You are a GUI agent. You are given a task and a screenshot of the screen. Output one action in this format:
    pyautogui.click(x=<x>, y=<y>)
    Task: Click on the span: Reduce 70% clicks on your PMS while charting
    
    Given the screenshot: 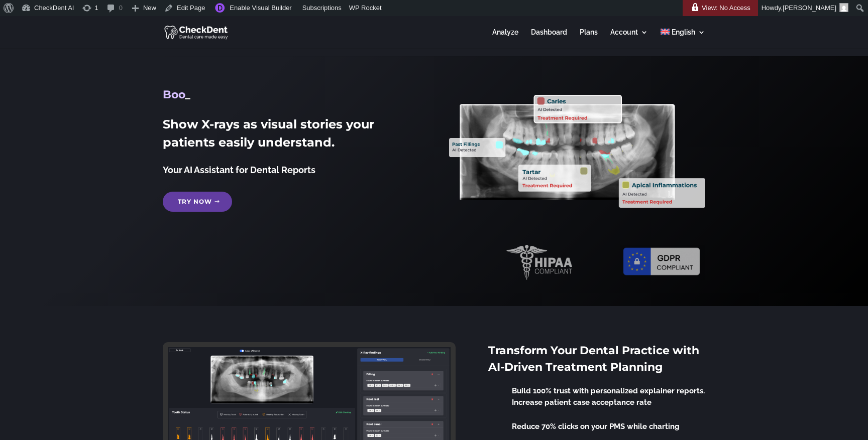 What is the action you would take?
    pyautogui.click(x=596, y=427)
    